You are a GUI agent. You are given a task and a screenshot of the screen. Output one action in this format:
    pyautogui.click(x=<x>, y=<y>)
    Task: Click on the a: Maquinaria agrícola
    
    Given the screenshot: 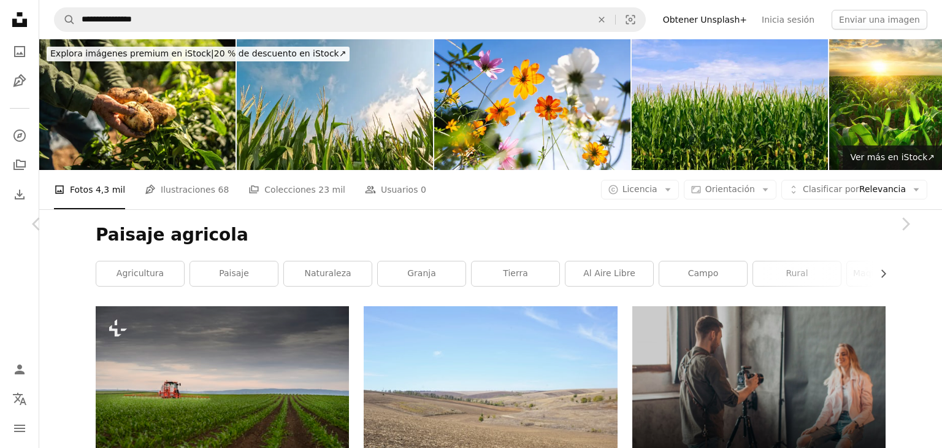 What is the action you would take?
    pyautogui.click(x=890, y=273)
    